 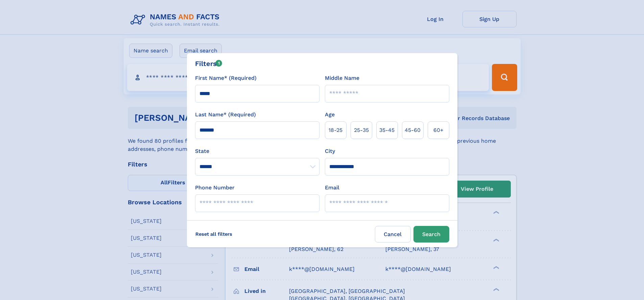 What do you see at coordinates (330, 151) in the screenshot?
I see `label: City` at bounding box center [330, 151].